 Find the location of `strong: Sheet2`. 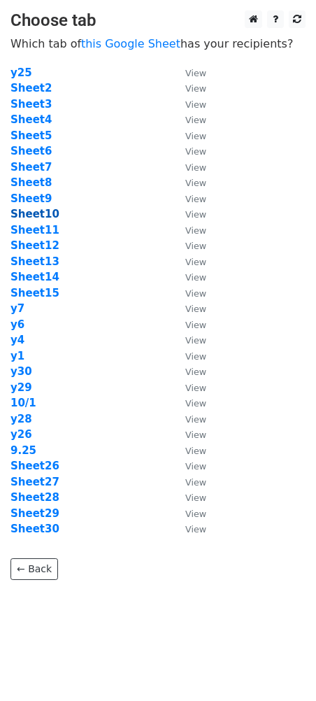

strong: Sheet2 is located at coordinates (31, 88).